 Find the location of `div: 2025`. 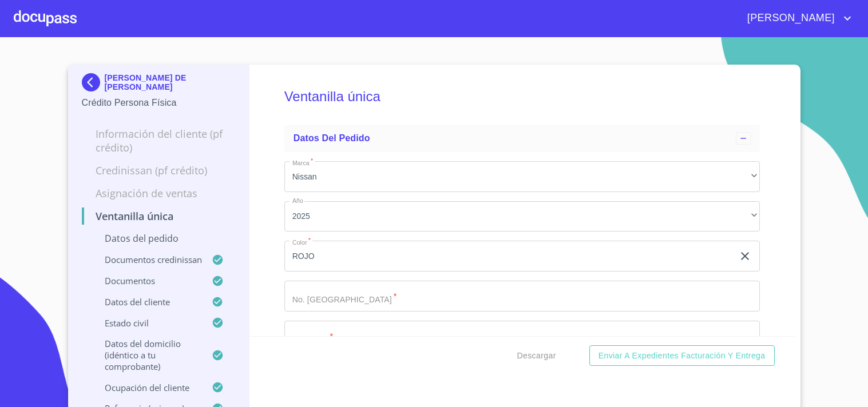

div: 2025 is located at coordinates (522, 217).